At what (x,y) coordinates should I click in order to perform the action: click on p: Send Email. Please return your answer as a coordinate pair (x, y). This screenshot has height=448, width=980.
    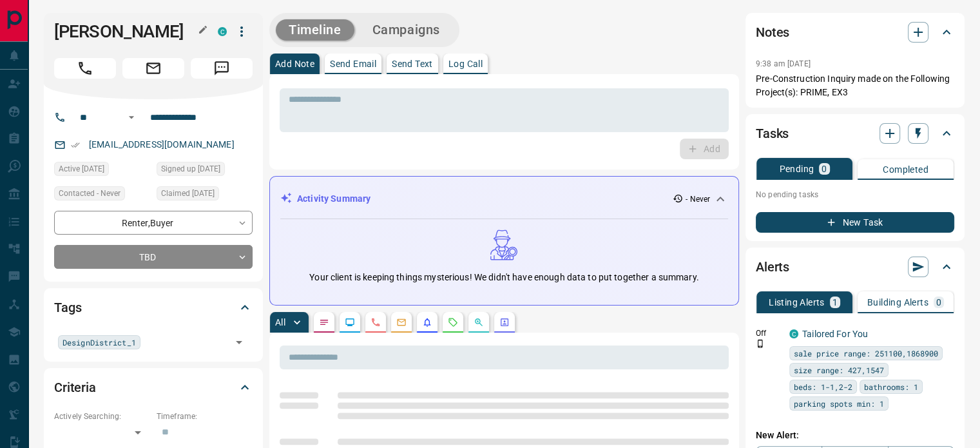
    Looking at the image, I should click on (354, 64).